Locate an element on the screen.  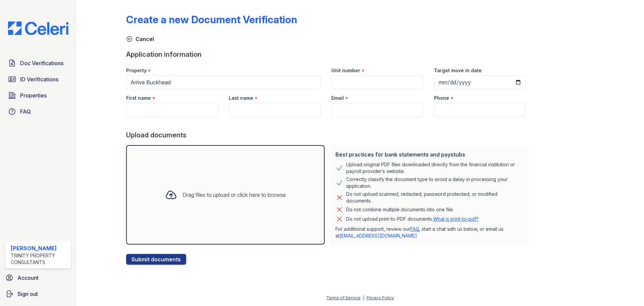
div: Upload documents is located at coordinates (329, 135).